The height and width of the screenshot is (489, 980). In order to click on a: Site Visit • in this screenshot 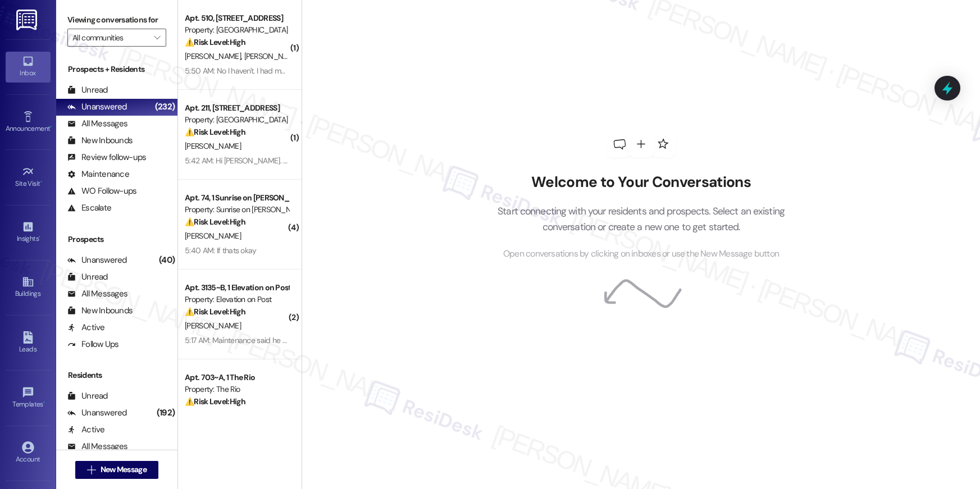, I will do `click(28, 177)`.